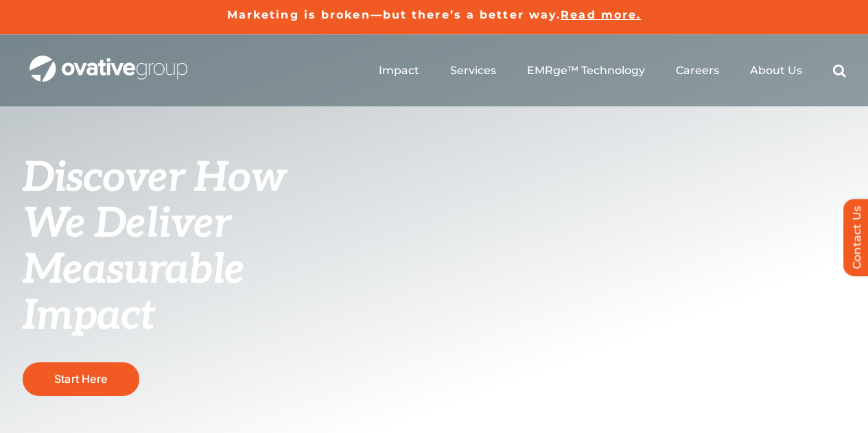  What do you see at coordinates (473, 71) in the screenshot?
I see `a: Services` at bounding box center [473, 71].